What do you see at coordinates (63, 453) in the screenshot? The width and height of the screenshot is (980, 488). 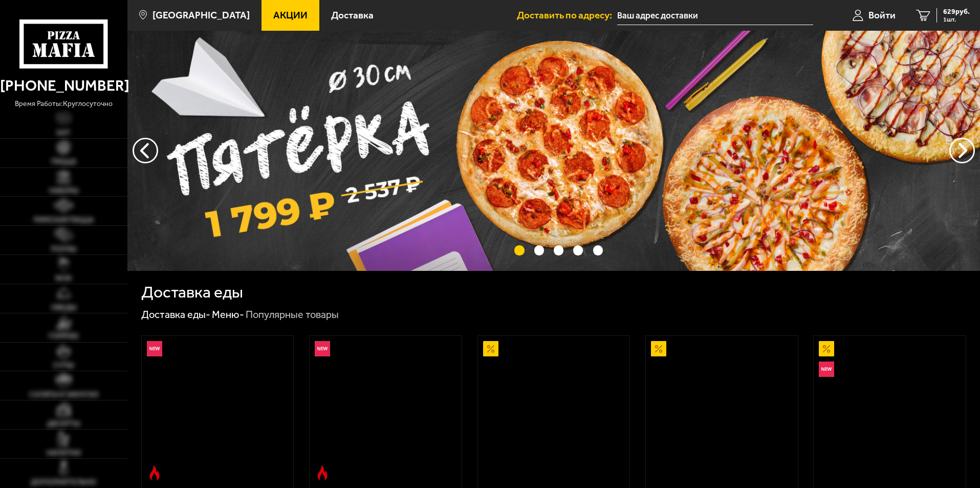 I see `span: Напитки` at bounding box center [63, 453].